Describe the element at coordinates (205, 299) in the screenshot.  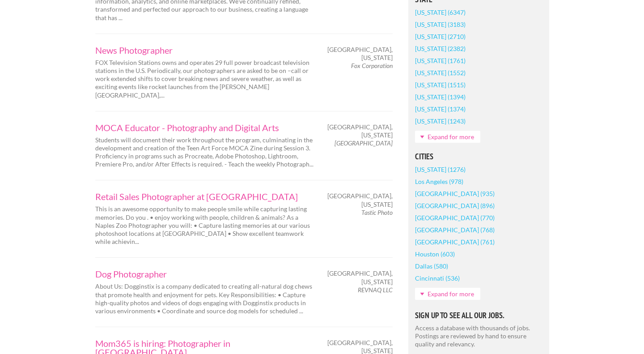
I see `p: About Us: Dogginstix is a company dedicated to creating all-natural dog chews that promote health...` at that location.